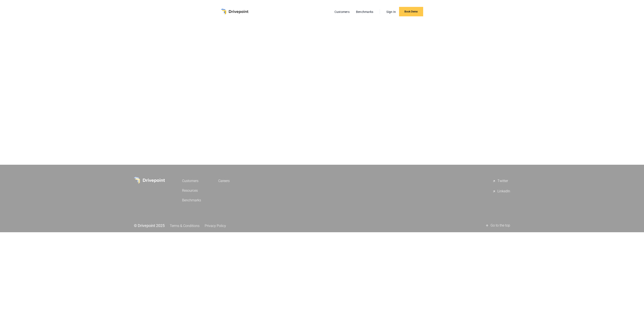 The width and height of the screenshot is (644, 329). I want to click on div: Twitter, so click(502, 181).